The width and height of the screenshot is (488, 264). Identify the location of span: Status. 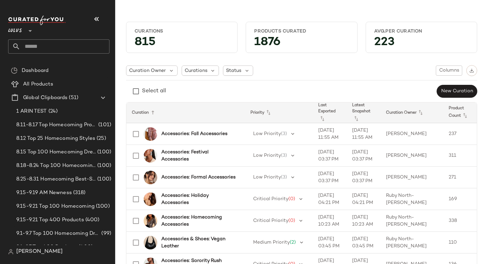
(233, 70).